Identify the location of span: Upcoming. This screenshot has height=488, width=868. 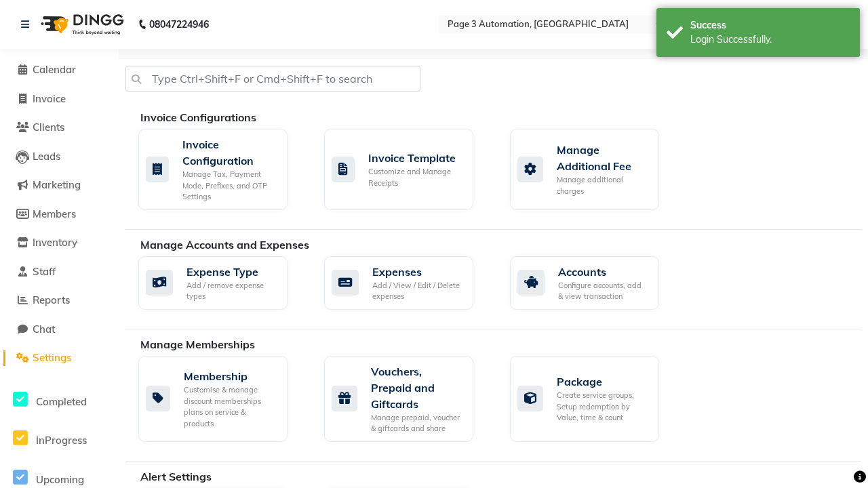
(60, 480).